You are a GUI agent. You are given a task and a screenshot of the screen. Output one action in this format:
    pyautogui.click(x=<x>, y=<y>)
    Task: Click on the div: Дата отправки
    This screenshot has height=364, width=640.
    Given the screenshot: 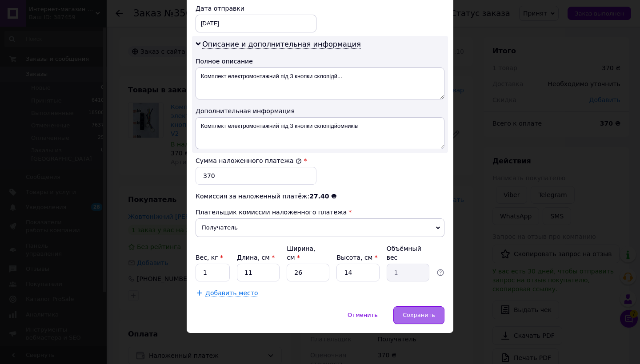 What is the action you would take?
    pyautogui.click(x=256, y=9)
    